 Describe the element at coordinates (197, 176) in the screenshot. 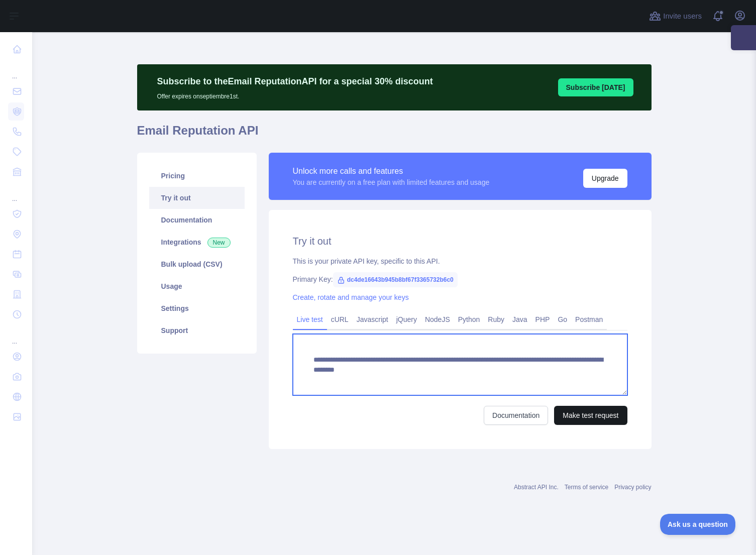

I see `a: Pricing` at that location.